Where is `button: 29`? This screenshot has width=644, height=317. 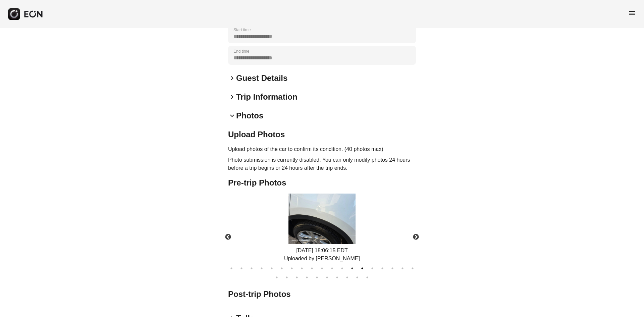
button: 29 is located at coordinates (367, 277).